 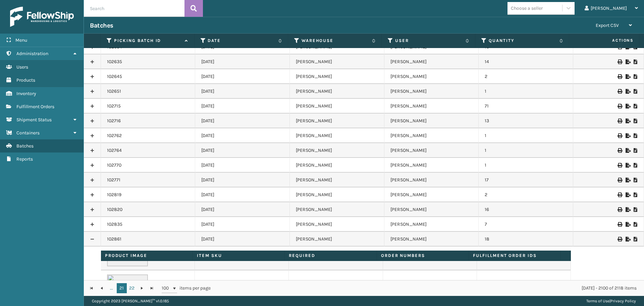 What do you see at coordinates (148, 224) in the screenshot?
I see `td: 102835` at bounding box center [148, 224].